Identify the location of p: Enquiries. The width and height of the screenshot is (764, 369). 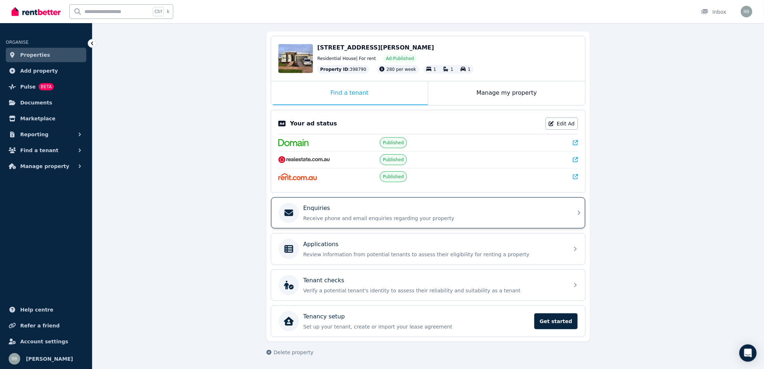
(317, 208).